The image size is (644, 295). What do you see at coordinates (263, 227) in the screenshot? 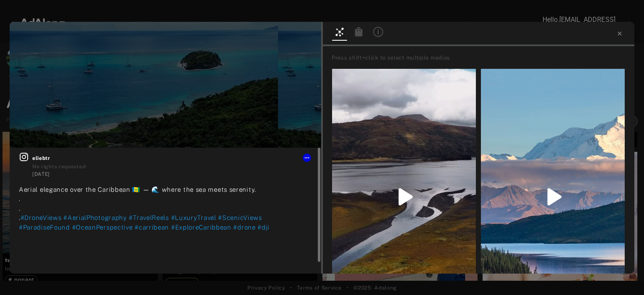
I see `span: #dji` at bounding box center [263, 227].